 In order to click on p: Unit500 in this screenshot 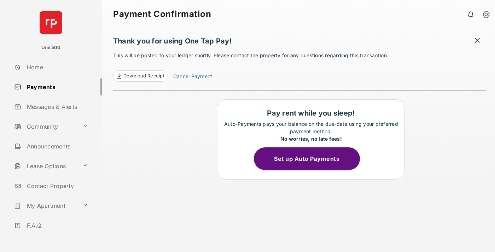, I will do `click(51, 48)`.